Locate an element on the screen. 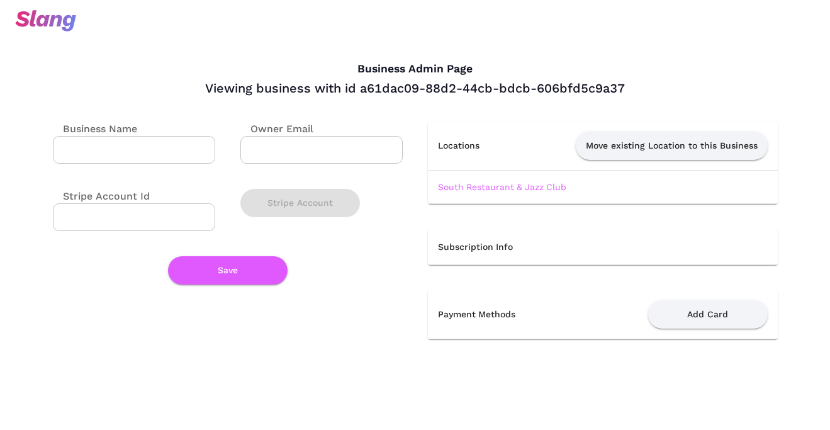 This screenshot has height=430, width=830. label: Business Name is located at coordinates (95, 128).